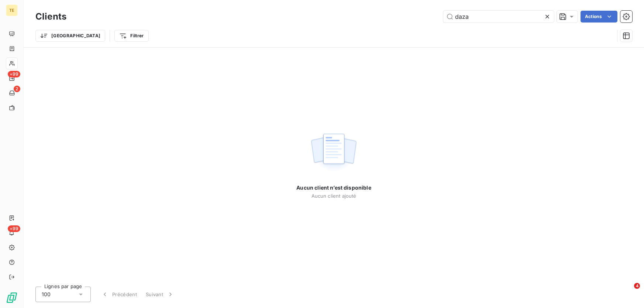 Image resolution: width=644 pixels, height=308 pixels. What do you see at coordinates (119, 295) in the screenshot?
I see `button: Précédent` at bounding box center [119, 295].